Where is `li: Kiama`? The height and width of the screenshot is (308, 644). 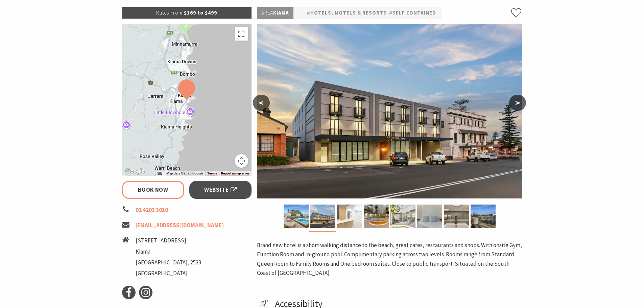
li: Kiama is located at coordinates (168, 252).